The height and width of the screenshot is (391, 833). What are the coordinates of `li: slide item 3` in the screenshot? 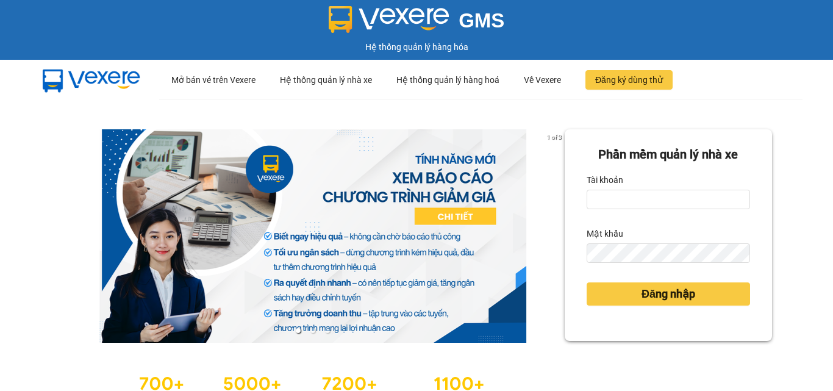 It's located at (327, 330).